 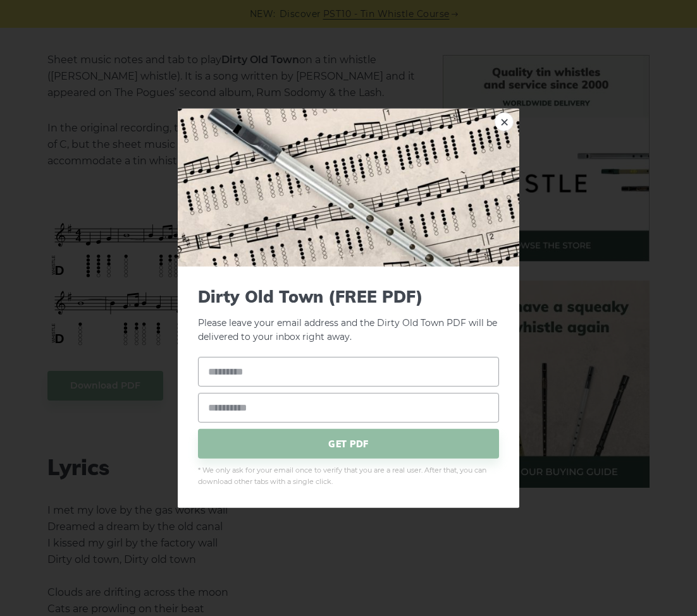 I want to click on p: Please leave your email address and the Dirty Old Town PDF will be delivered to your inbox right ..., so click(x=348, y=315).